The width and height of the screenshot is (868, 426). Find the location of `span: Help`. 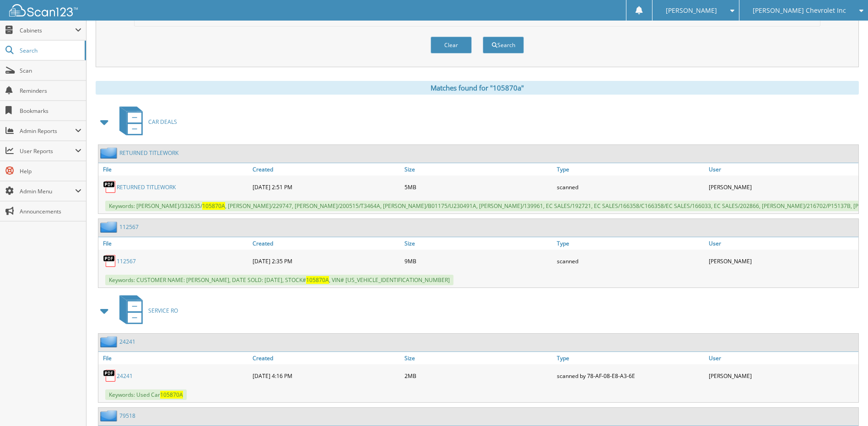

span: Help is located at coordinates (51, 171).